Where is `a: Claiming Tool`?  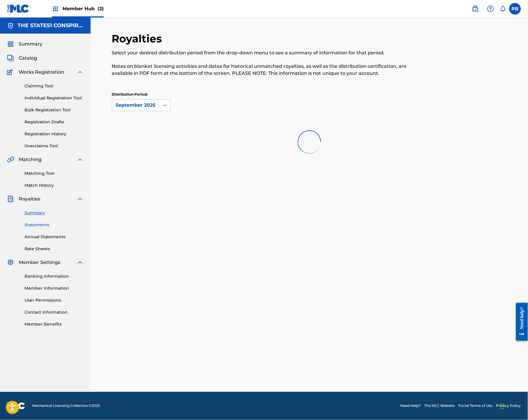 a: Claiming Tool is located at coordinates (54, 86).